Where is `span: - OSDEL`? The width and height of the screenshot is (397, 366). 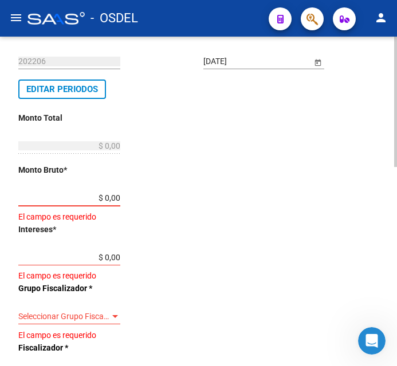
span: - OSDEL is located at coordinates (114, 18).